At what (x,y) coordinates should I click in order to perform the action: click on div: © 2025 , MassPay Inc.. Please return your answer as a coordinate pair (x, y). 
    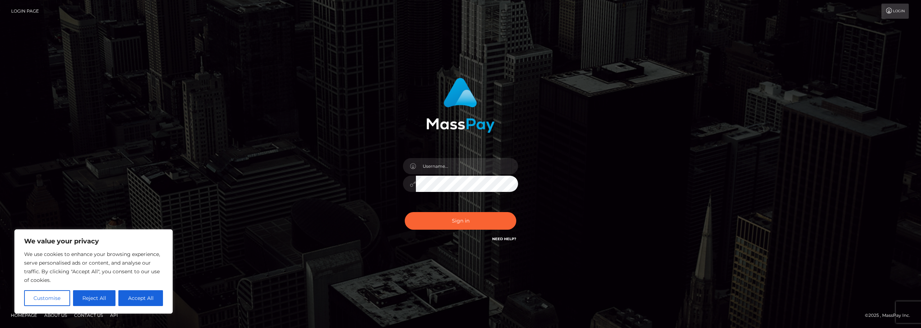
    Looking at the image, I should click on (890, 315).